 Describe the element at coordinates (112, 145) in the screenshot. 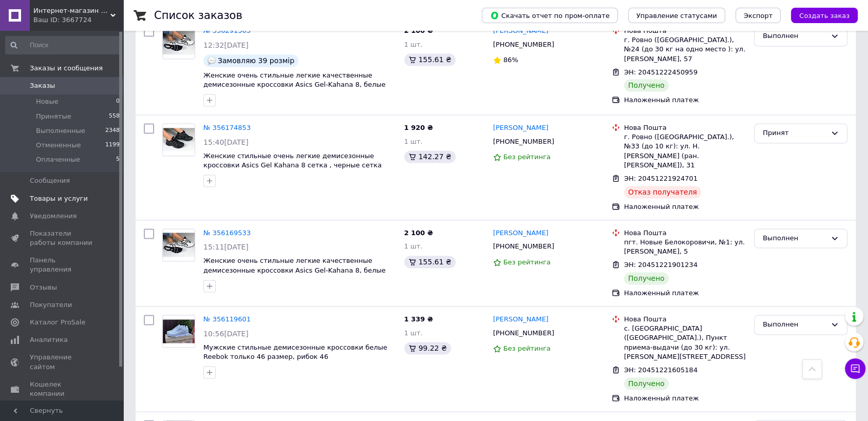

I see `span: 1199` at that location.